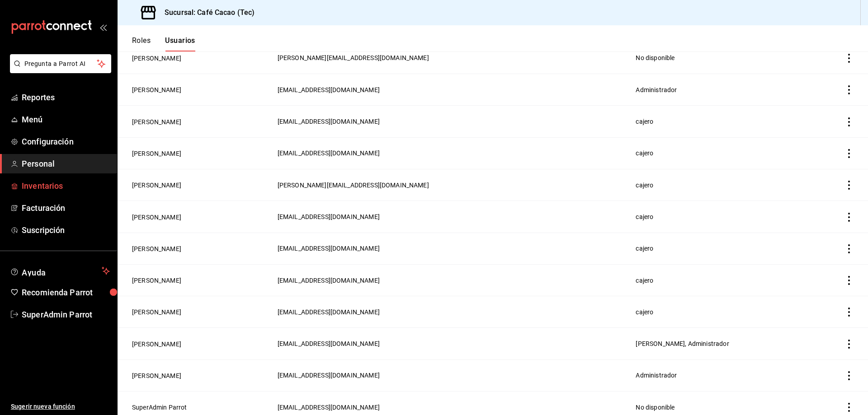 This screenshot has height=415, width=868. What do you see at coordinates (60, 271) in the screenshot?
I see `span: Ayuda` at bounding box center [60, 271].